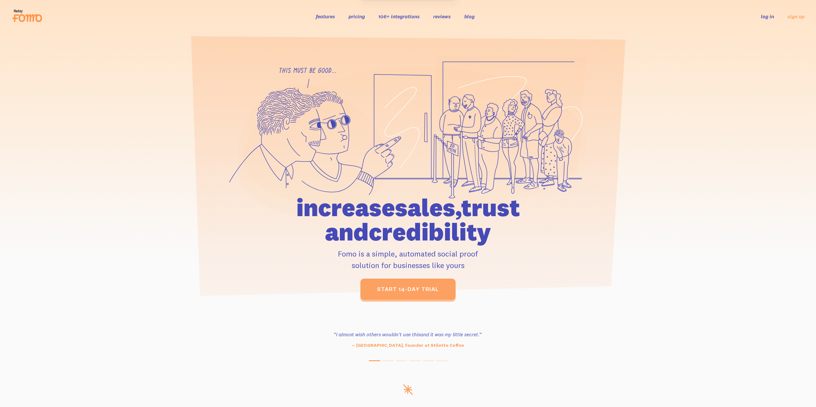 This screenshot has width=816, height=407. What do you see at coordinates (325, 16) in the screenshot?
I see `a: features` at bounding box center [325, 16].